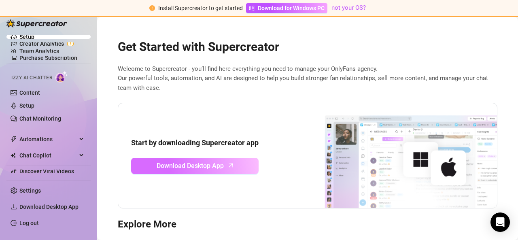 The width and height of the screenshot is (518, 240). What do you see at coordinates (308, 79) in the screenshot?
I see `span: Welcome to Supercreator - you’ll find here everything you need to manage your OnlyFans agency. Ou...` at bounding box center [308, 79].